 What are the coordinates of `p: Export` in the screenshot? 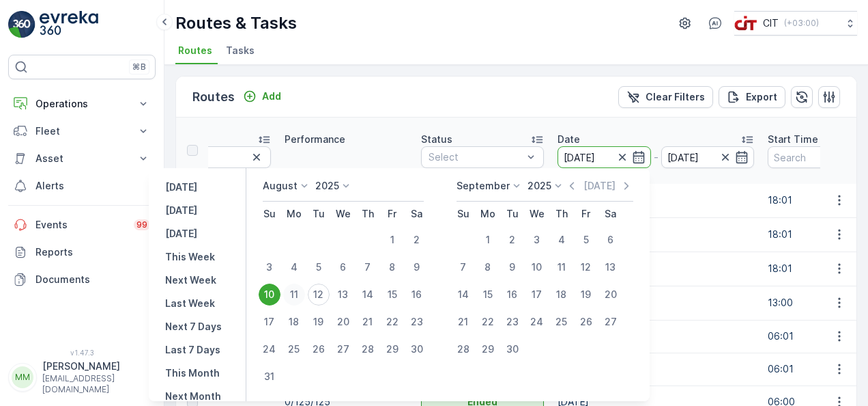 It's located at (762, 97).